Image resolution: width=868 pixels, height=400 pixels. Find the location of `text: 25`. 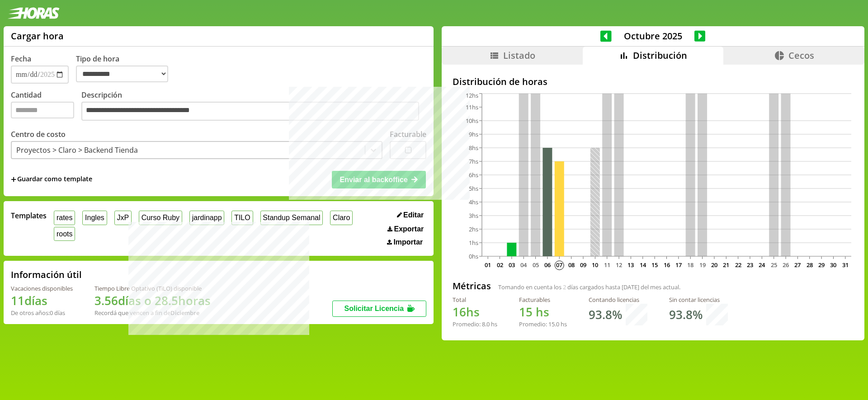

text: 25 is located at coordinates (774, 265).